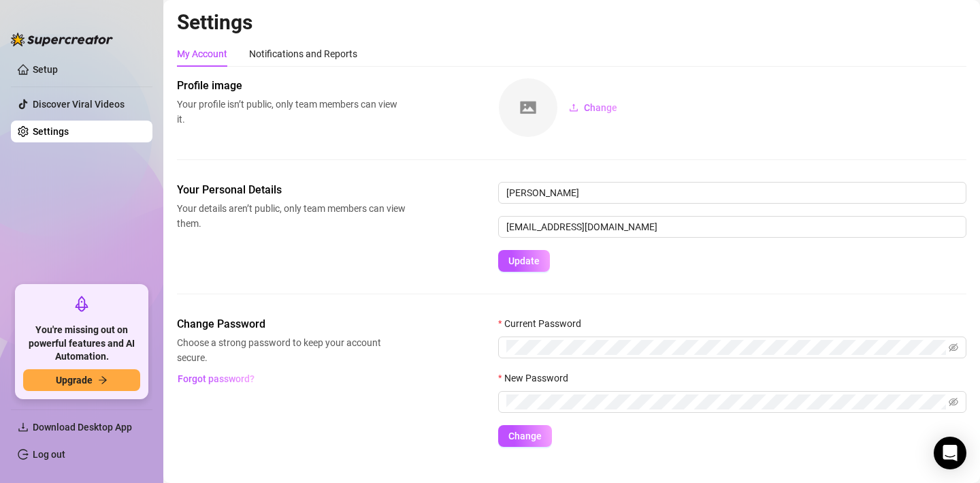 This screenshot has width=980, height=483. I want to click on label: New Password, so click(537, 378).